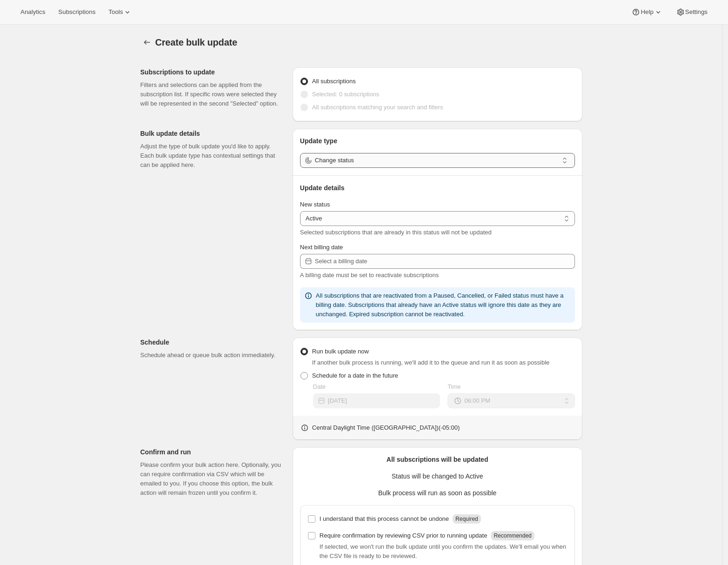 The height and width of the screenshot is (565, 728). I want to click on span: Create bulk update, so click(196, 43).